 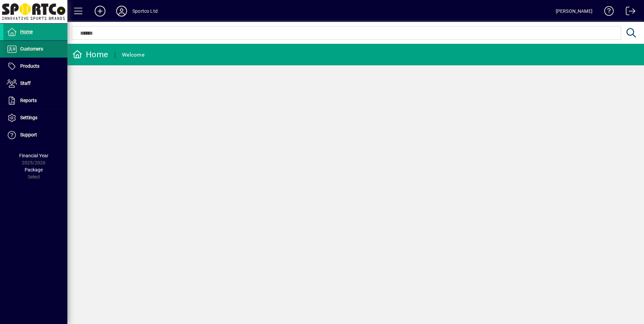 What do you see at coordinates (30, 66) in the screenshot?
I see `span: Products` at bounding box center [30, 66].